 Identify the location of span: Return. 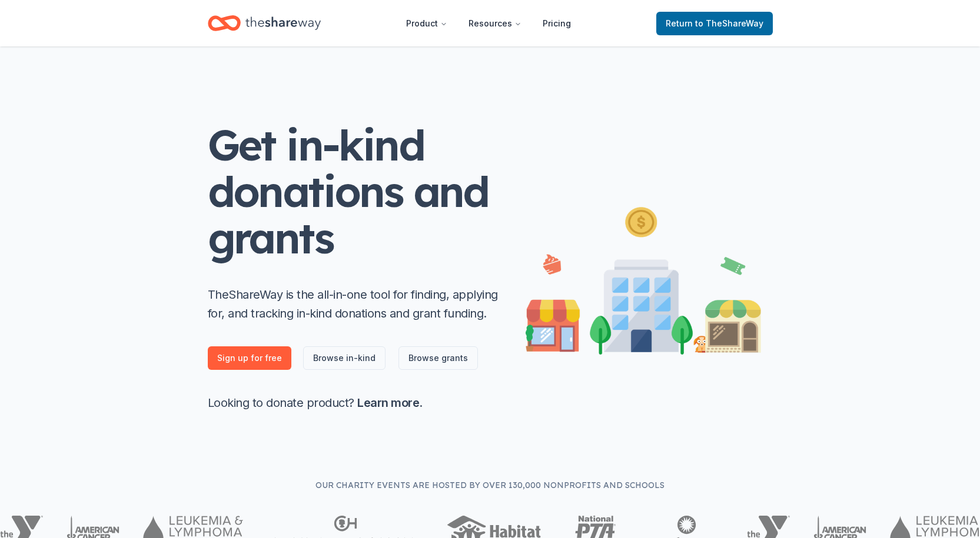
(715, 23).